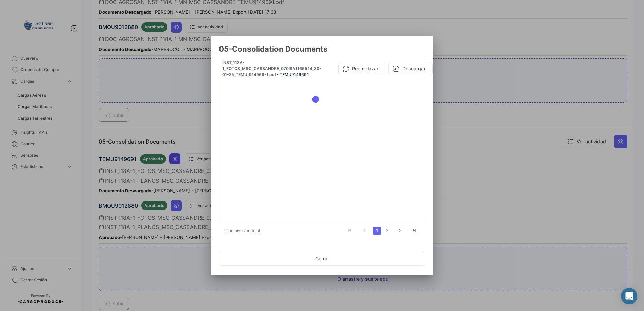 The image size is (644, 311). What do you see at coordinates (387, 231) in the screenshot?
I see `li: page 2` at bounding box center [387, 231].